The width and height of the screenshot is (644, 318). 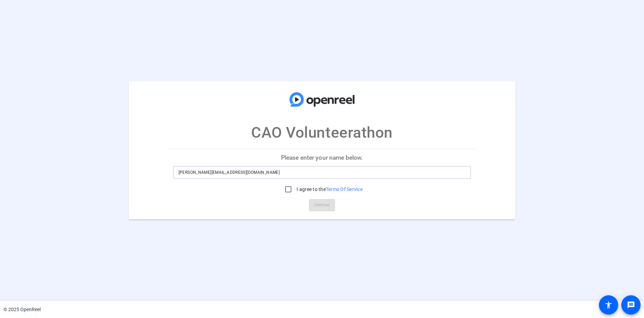 I want to click on img: company-logo, so click(x=322, y=99).